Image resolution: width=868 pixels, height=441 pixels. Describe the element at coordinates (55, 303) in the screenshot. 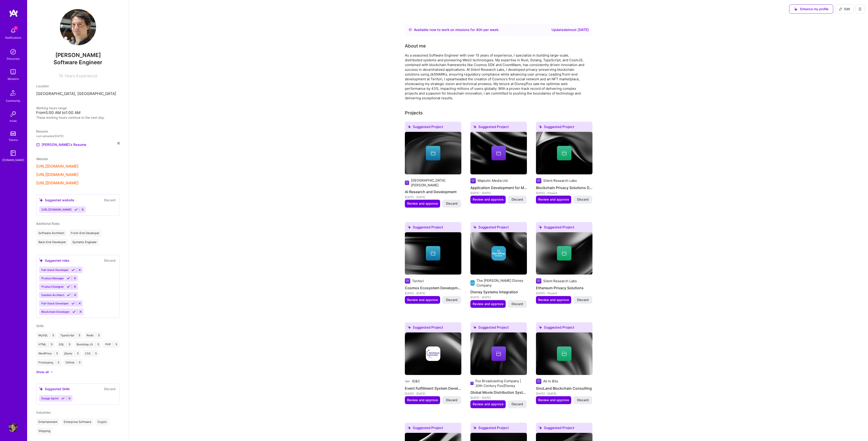

I see `span: Full-Stack Developer` at that location.